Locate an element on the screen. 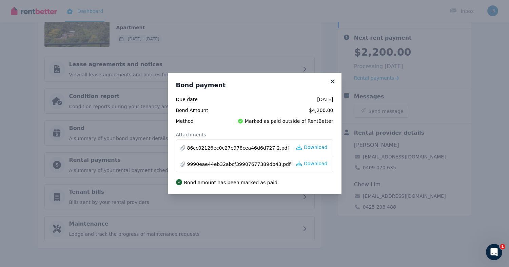  dt: Attachments is located at coordinates (255, 135).